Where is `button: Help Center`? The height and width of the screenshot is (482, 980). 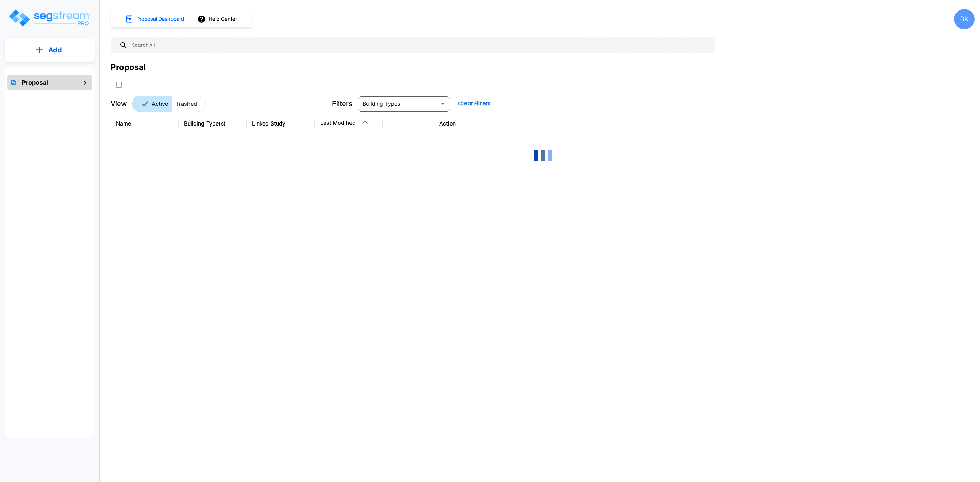
button: Help Center is located at coordinates (218, 19).